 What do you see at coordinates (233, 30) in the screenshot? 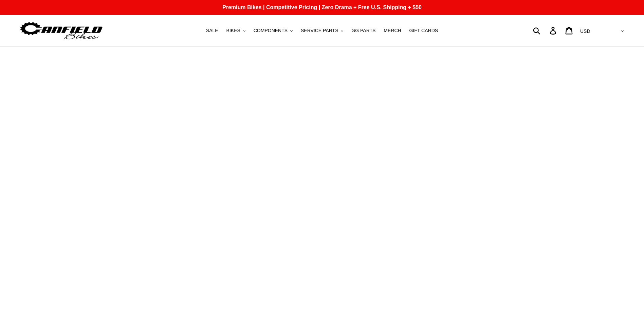
I see `span: BIKES` at bounding box center [233, 30].